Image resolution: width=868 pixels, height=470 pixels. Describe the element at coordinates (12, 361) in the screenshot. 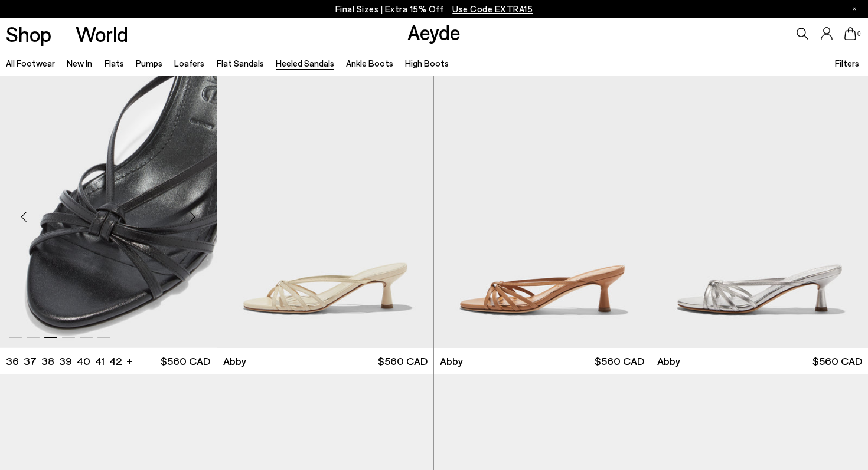

I see `li: 36` at that location.